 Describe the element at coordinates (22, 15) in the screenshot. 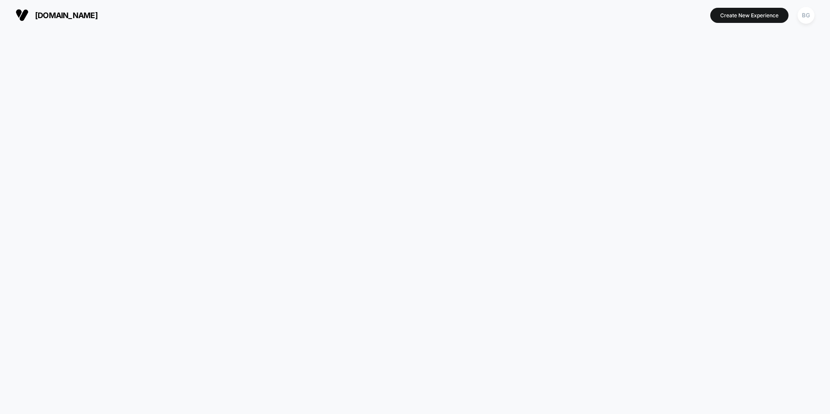

I see `img: Visually logo` at that location.